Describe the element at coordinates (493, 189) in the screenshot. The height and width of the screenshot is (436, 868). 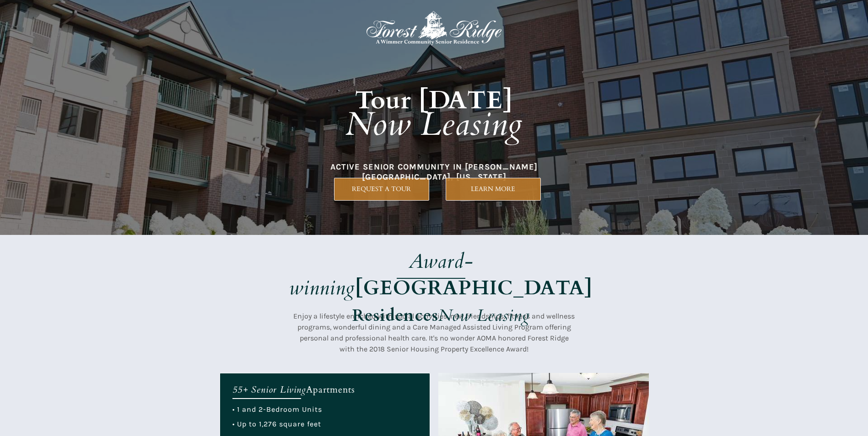
I see `a: LEARN MORE` at that location.